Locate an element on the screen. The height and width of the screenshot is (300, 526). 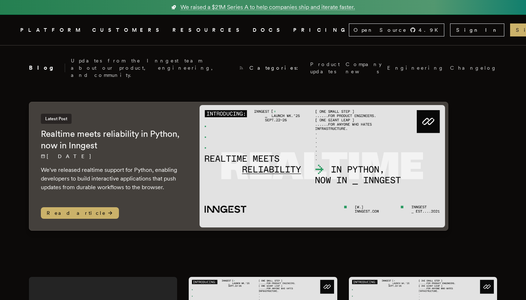
p: We've released realtime support for Python, enabling developers to build interactive applications... is located at coordinates (113, 179).